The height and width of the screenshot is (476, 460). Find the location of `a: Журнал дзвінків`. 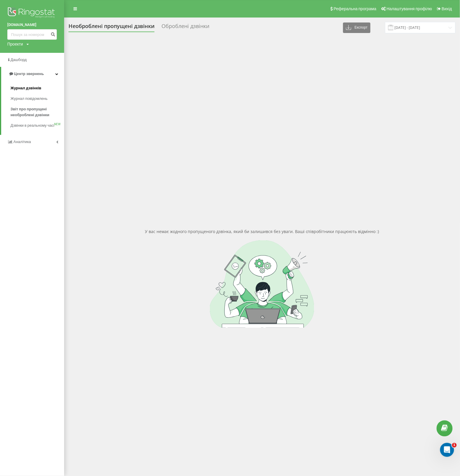

a: Журнал дзвінків is located at coordinates (37, 88).